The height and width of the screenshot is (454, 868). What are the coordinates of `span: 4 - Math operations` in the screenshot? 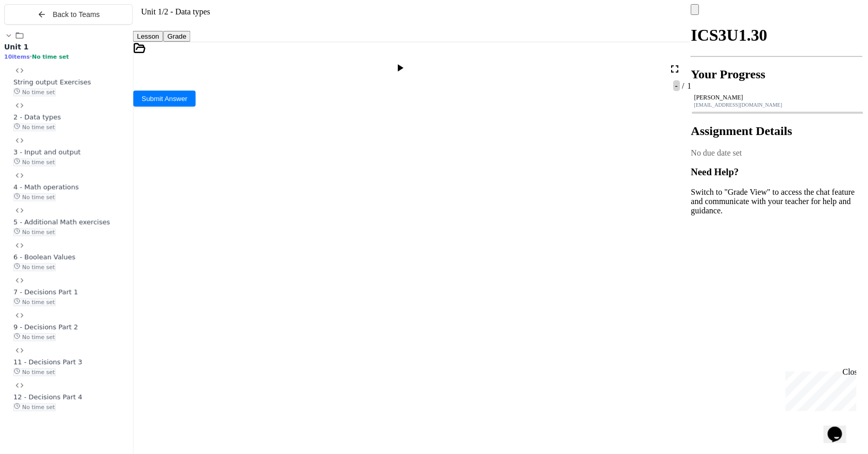 It's located at (46, 187).